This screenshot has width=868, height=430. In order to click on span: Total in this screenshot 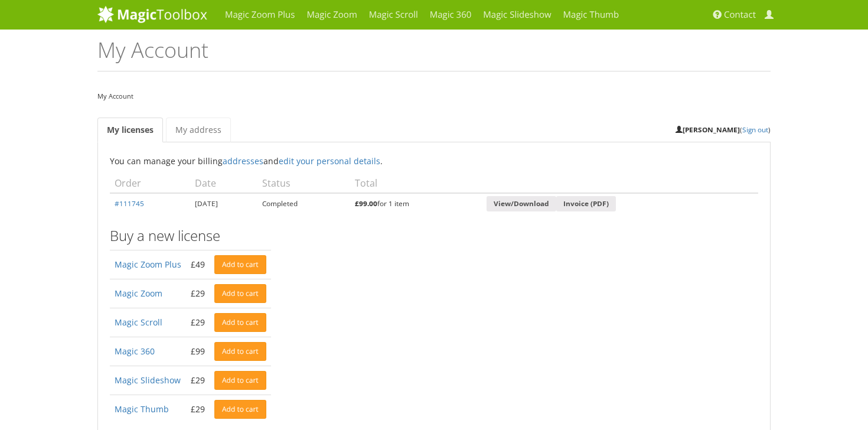, I will do `click(366, 183)`.